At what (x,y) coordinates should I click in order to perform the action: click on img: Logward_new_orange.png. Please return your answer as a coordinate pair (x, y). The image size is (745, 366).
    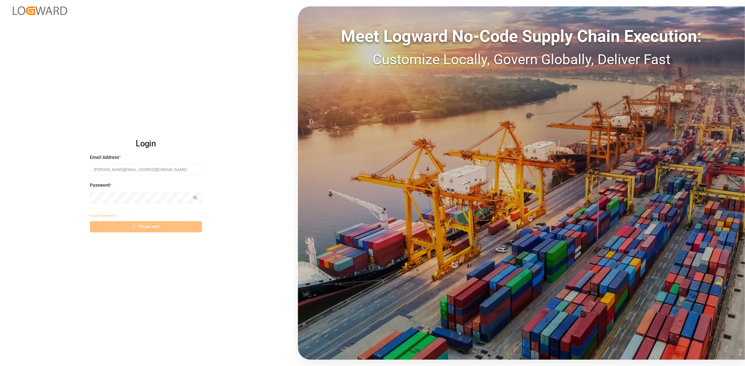
    Looking at the image, I should click on (40, 11).